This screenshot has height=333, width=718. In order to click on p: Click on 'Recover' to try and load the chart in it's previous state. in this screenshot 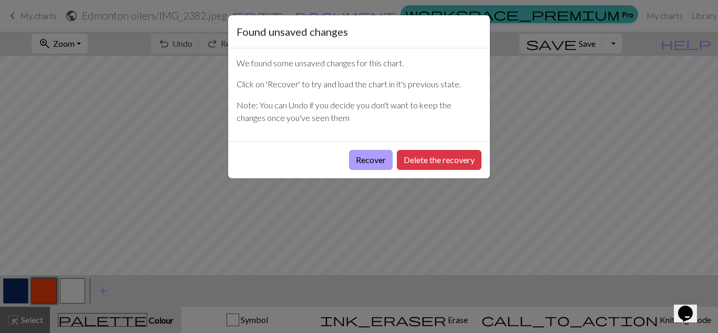, I will do `click(359, 84)`.